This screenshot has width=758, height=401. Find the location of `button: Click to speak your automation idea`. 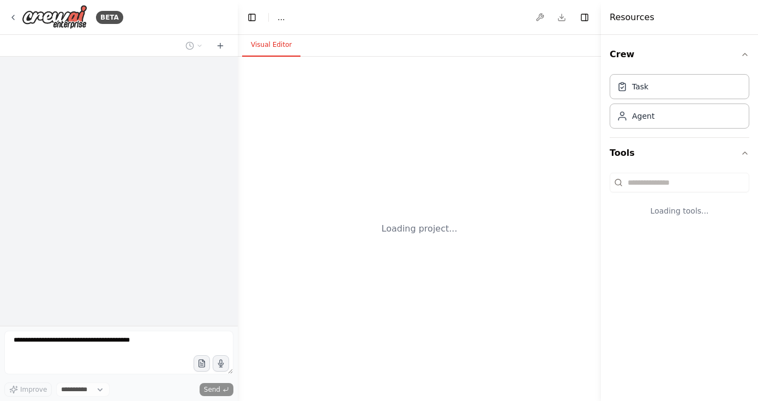

button: Click to speak your automation idea is located at coordinates (221, 364).